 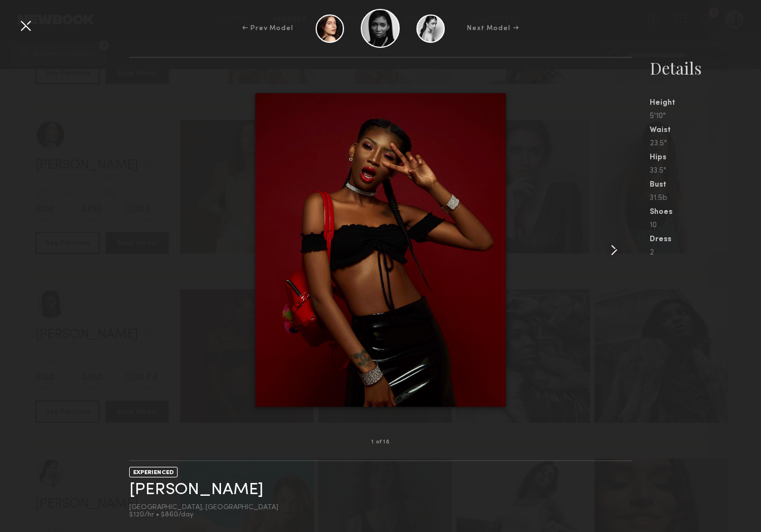 What do you see at coordinates (706, 212) in the screenshot?
I see `div: Shoes` at bounding box center [706, 212].